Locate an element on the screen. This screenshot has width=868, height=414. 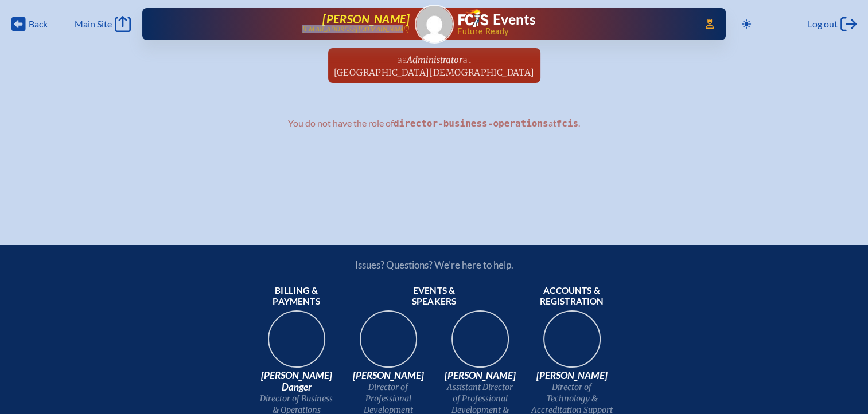
img: Florida Council of Independent Schools is located at coordinates (473, 18).